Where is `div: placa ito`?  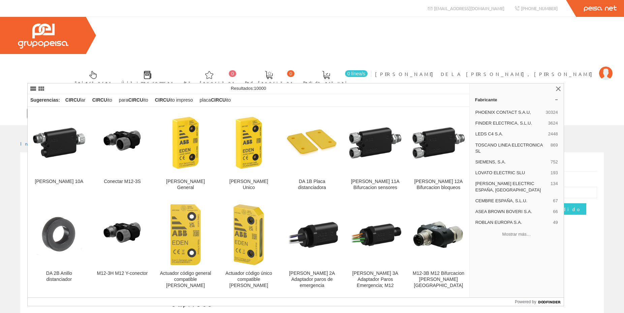
div: placa ito is located at coordinates (215, 100).